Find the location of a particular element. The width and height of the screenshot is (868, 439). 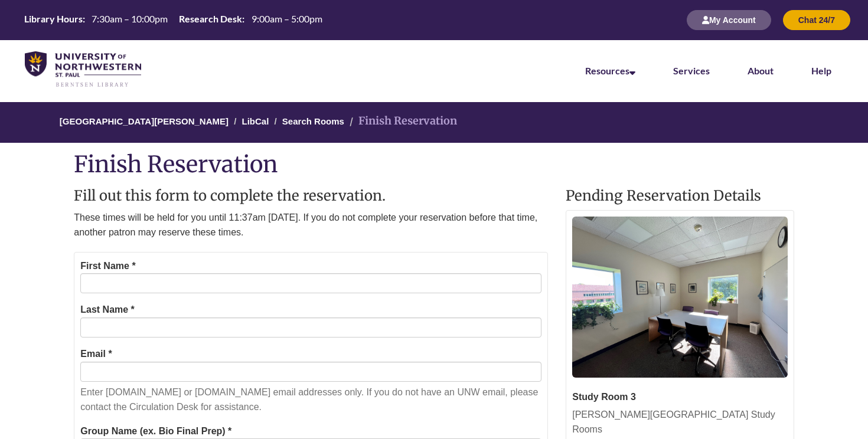

a: Search Rooms is located at coordinates (313, 121).